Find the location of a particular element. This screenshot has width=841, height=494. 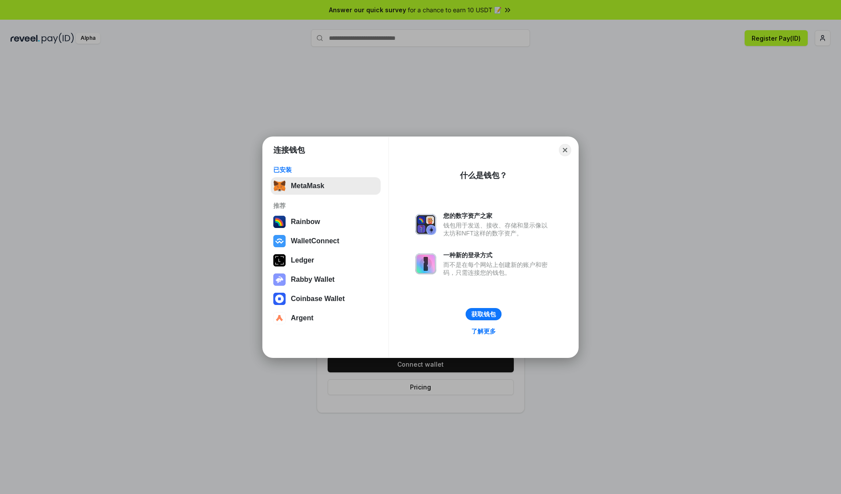

img: svg+xml,%3Csvg%20fill%3D%22none%22%20height%3D%2233%22%20viewBox%3D%220%200%2035%2033%22%20width%... is located at coordinates (279, 186).